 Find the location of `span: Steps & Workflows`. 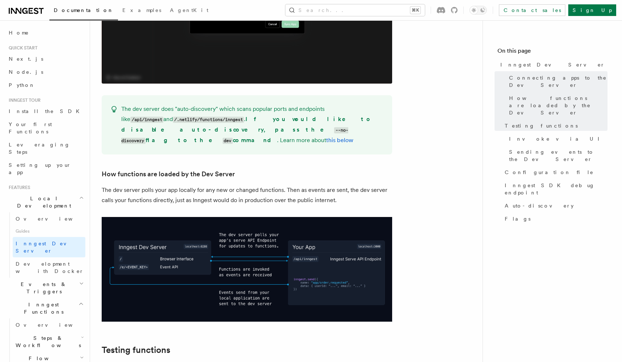

span: Steps & Workflows is located at coordinates (47, 341).